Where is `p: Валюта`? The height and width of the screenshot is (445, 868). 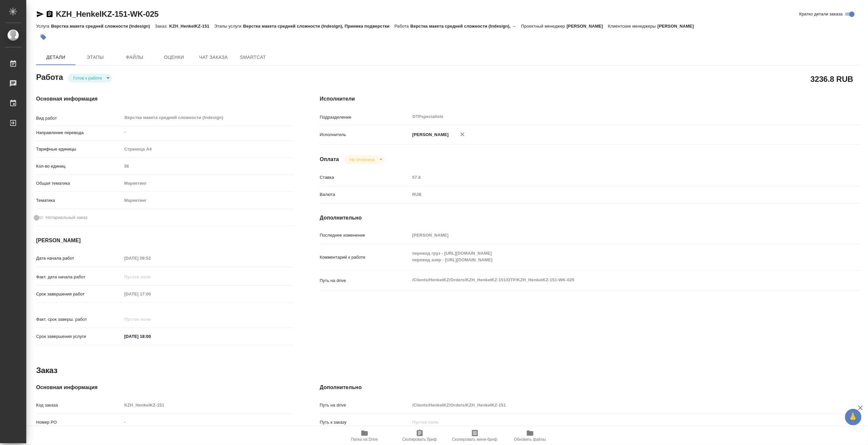
p: Валюта is located at coordinates (365, 195).